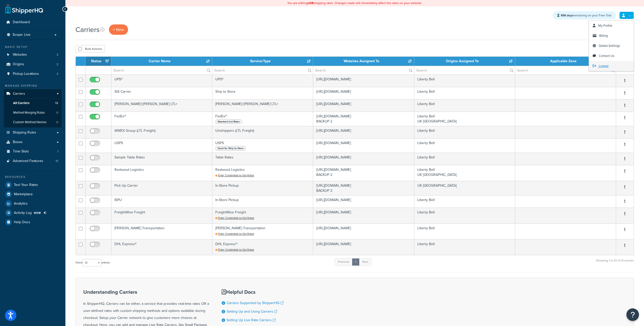  Describe the element at coordinates (263, 132) in the screenshot. I see `td: Unishippers (LTL Freight)` at that location.